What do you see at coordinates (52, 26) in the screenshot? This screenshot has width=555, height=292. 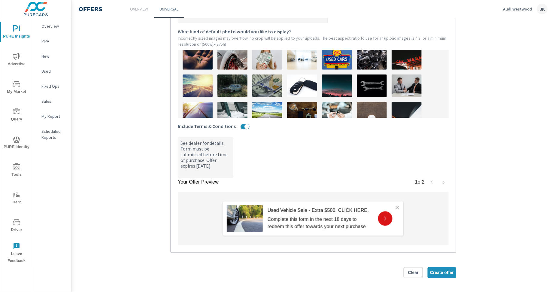 I see `div: Overview` at bounding box center [52, 26].